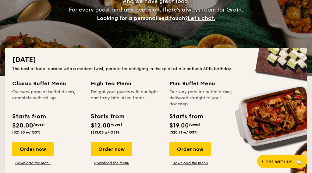 The height and width of the screenshot is (173, 312). What do you see at coordinates (282, 162) in the screenshot?
I see `button: Chat with us🦙` at bounding box center [282, 162].